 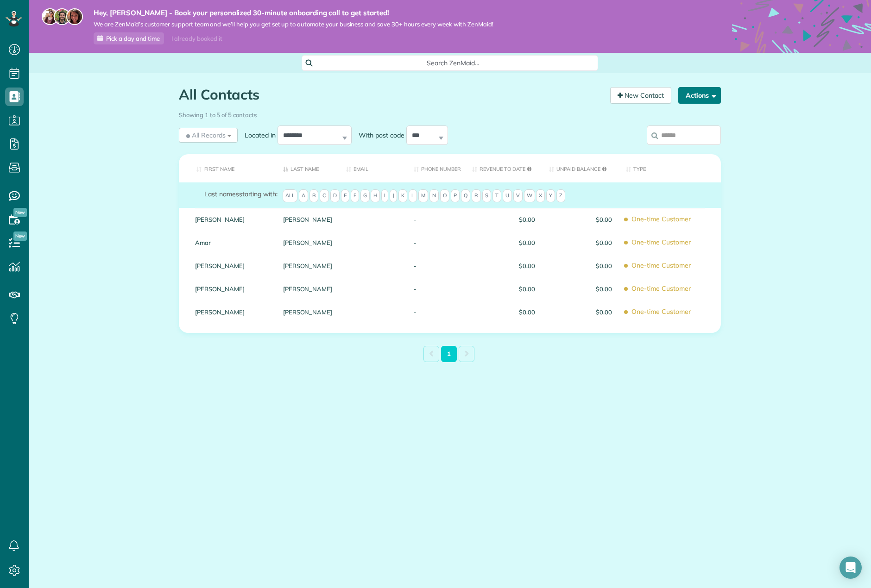 What do you see at coordinates (308, 168) in the screenshot?
I see `th: Last Name: activate to sort column descending` at bounding box center [308, 168].